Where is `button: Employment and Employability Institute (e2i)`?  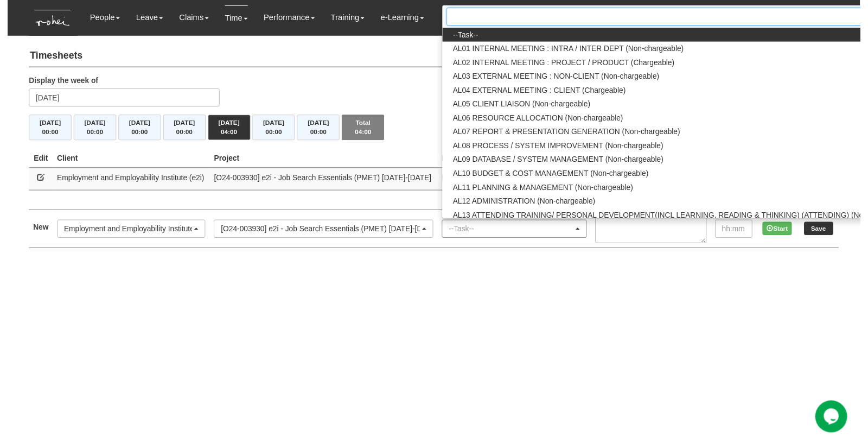
button: Employment and Employability Institute (e2i) is located at coordinates (126, 233).